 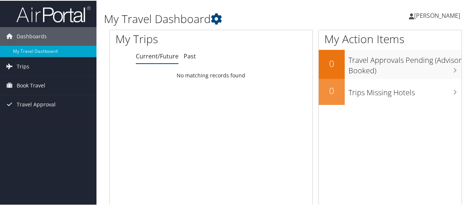 I want to click on a: 0Trips Missing Hotels, so click(x=390, y=91).